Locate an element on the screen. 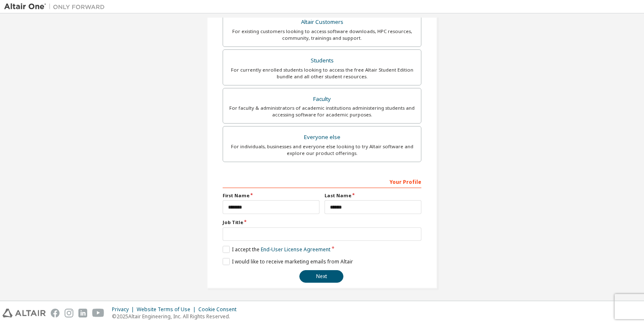 Image resolution: width=644 pixels, height=325 pixels. button: Next is located at coordinates (322, 277).